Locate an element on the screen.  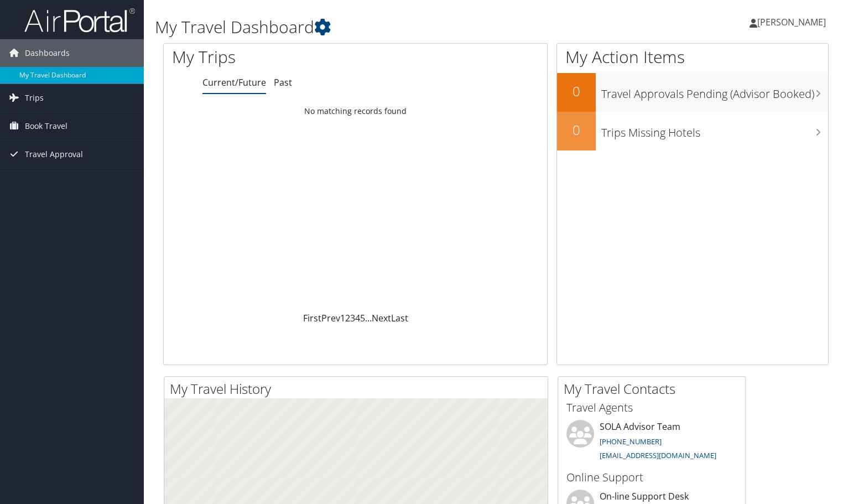
a: First is located at coordinates (312, 318).